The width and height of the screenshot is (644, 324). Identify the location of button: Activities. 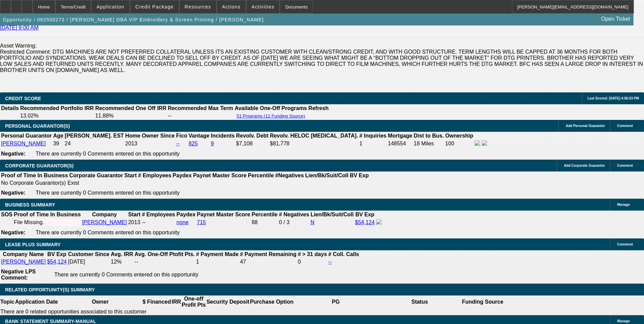
(263, 7).